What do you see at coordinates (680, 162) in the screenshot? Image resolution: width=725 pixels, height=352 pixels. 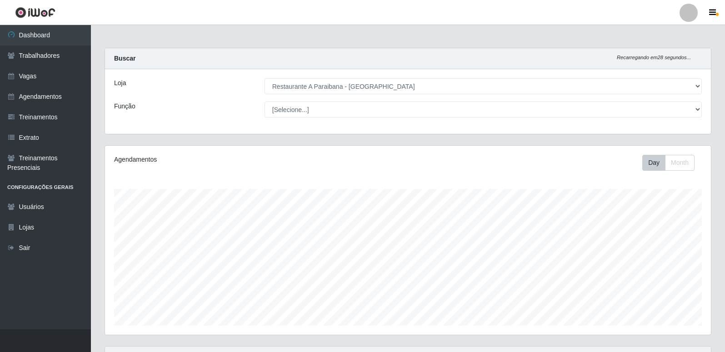 I see `button: Month` at bounding box center [680, 162].